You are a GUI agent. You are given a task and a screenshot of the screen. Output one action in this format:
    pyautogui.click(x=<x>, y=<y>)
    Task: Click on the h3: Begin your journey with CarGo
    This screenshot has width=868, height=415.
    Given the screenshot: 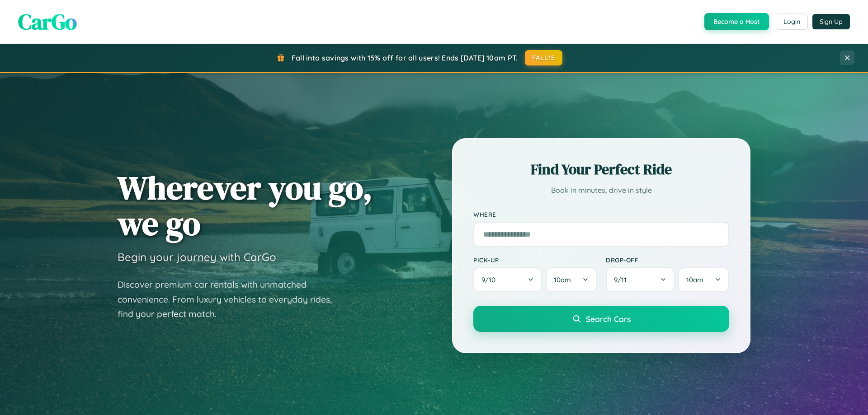 What is the action you would take?
    pyautogui.click(x=197, y=257)
    